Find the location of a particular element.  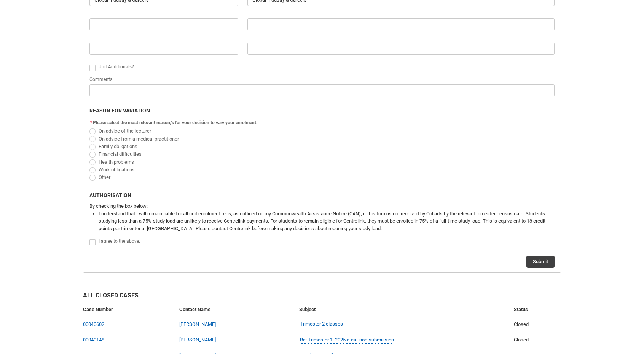

a: 00040602 is located at coordinates (94, 324).